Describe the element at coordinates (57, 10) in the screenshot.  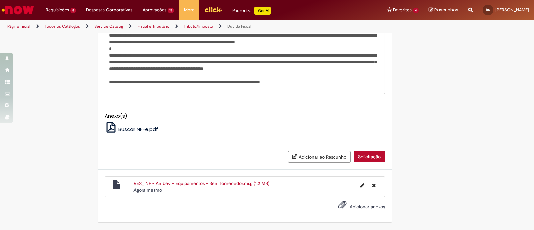
I see `span: Requisições` at that location.